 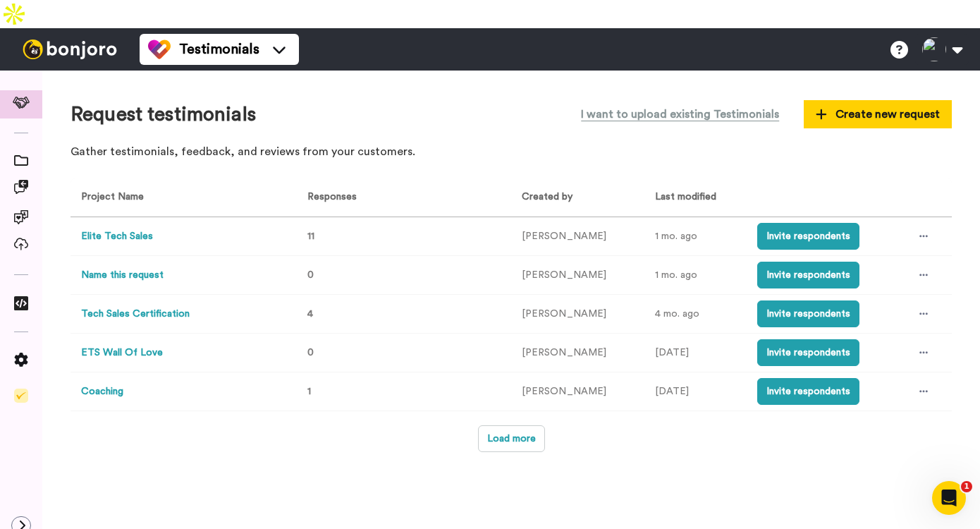 What do you see at coordinates (511, 439) in the screenshot?
I see `button: Load more` at bounding box center [511, 439].